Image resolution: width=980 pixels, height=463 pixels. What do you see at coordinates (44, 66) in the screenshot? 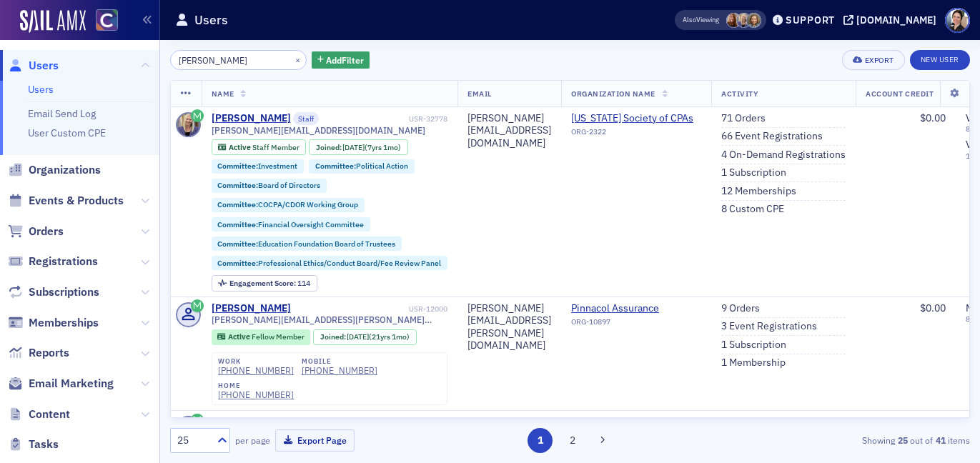
I see `span: Users` at bounding box center [44, 66].